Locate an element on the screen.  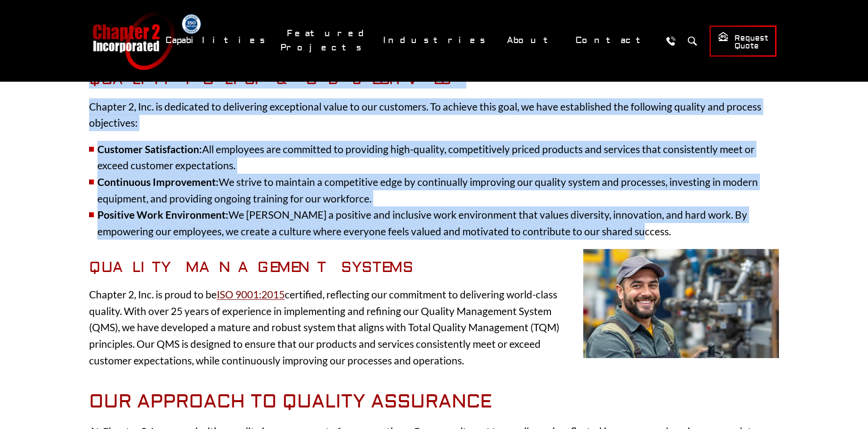
a: Contact is located at coordinates (613, 40).